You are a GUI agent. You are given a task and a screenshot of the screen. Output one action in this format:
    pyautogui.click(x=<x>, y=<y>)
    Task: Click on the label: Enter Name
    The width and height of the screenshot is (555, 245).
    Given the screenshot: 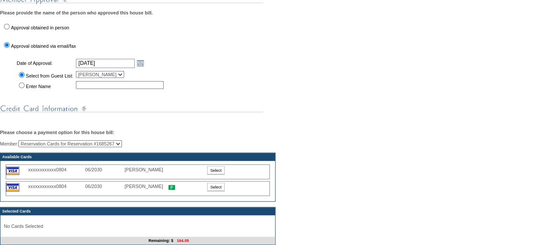 What is the action you would take?
    pyautogui.click(x=38, y=86)
    